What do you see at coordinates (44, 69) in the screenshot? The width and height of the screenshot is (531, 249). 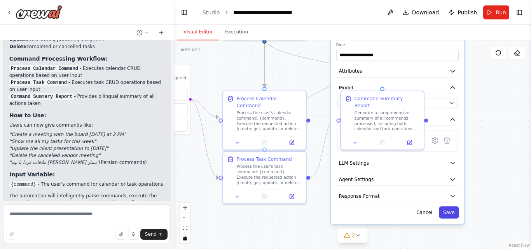 I see `code: Process Calendar Command` at bounding box center [44, 69].